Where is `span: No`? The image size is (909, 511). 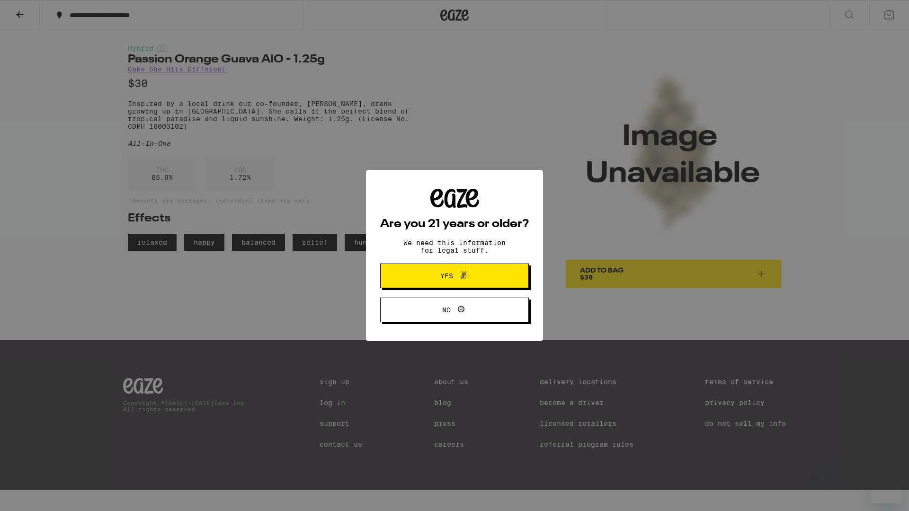 span: No is located at coordinates (446, 310).